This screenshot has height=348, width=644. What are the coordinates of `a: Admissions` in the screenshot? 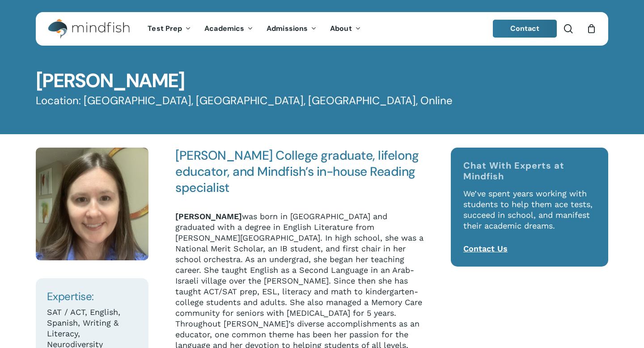 It's located at (292, 29).